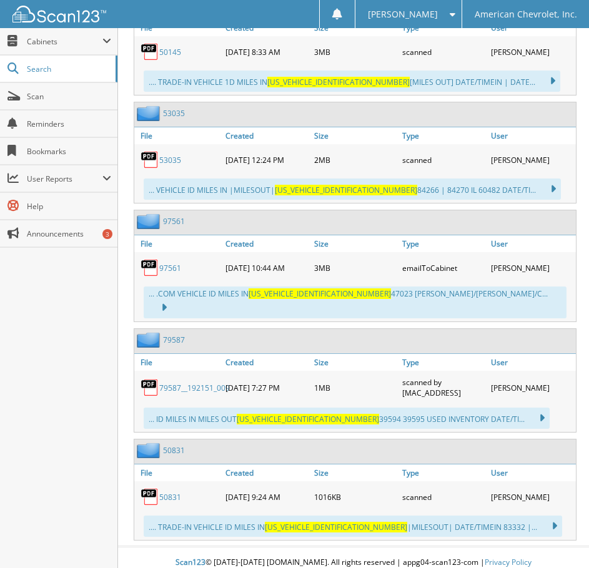 This screenshot has width=589, height=568. I want to click on div: 1016KB, so click(355, 497).